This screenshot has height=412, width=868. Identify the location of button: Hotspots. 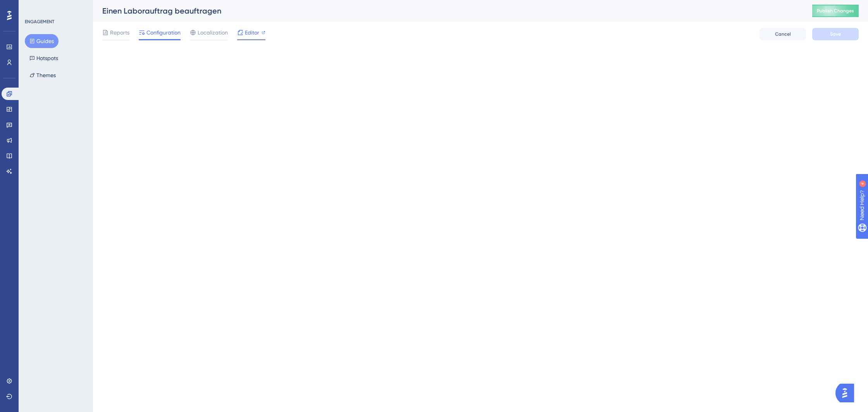
(44, 58).